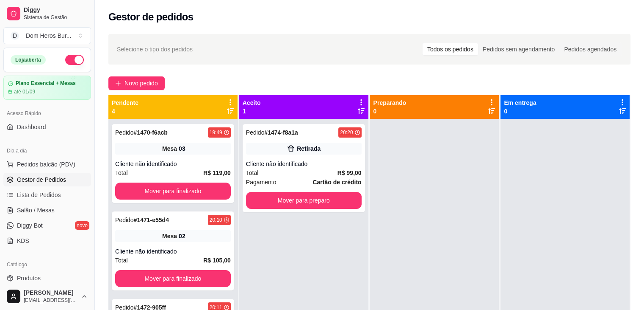  What do you see at coordinates (216, 220) in the screenshot?
I see `div: 20:10` at bounding box center [216, 220].